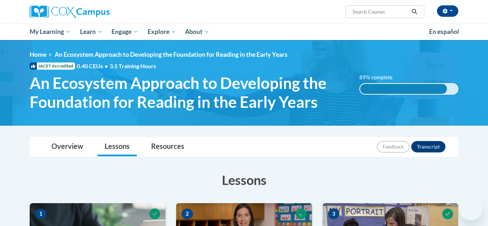 The height and width of the screenshot is (226, 488). Describe the element at coordinates (67, 147) in the screenshot. I see `a: Overview` at that location.